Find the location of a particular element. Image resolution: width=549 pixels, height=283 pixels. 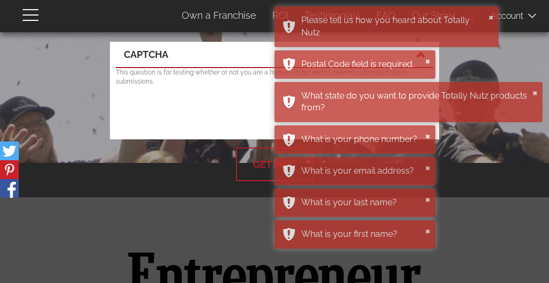

a: Own a Franchise is located at coordinates (219, 16).